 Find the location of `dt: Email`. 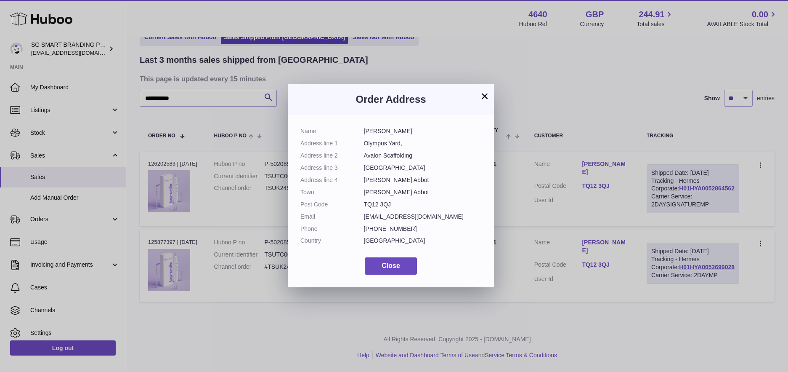

dt: Email is located at coordinates (332, 216).